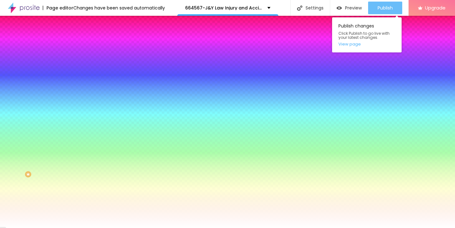 The image size is (455, 228). I want to click on span: Preview, so click(353, 8).